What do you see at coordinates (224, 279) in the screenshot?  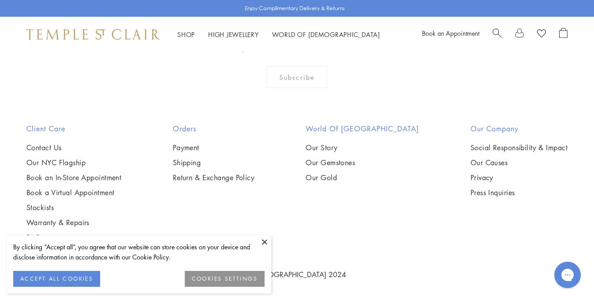 I see `button: COOKIES SETTINGS` at bounding box center [224, 279].